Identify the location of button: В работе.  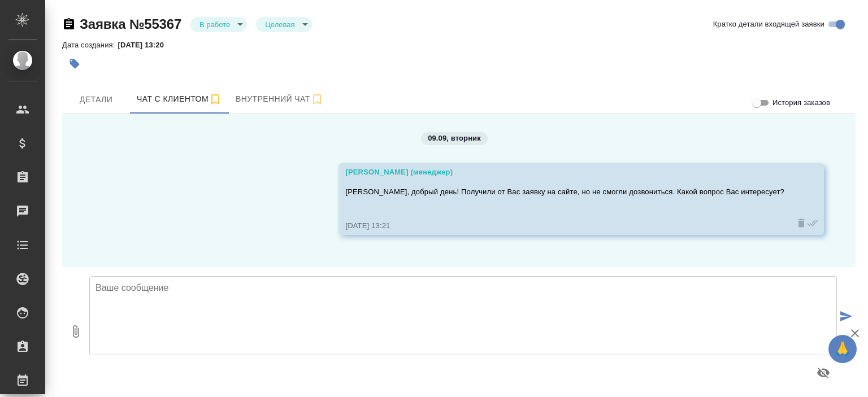
(215, 24).